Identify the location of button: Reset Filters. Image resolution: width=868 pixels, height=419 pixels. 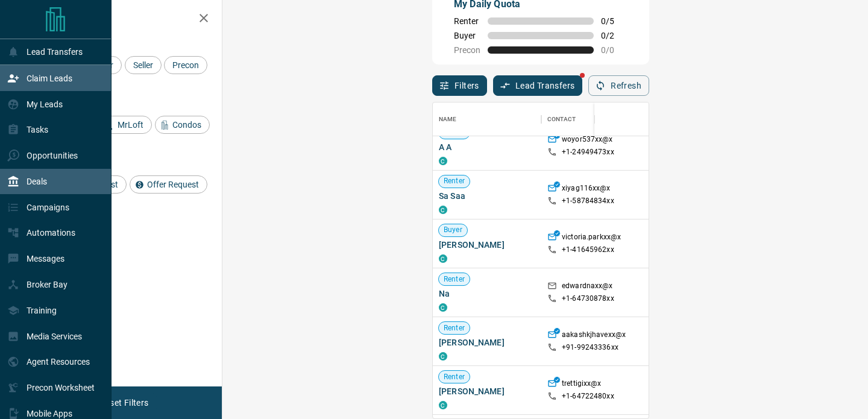
(123, 403).